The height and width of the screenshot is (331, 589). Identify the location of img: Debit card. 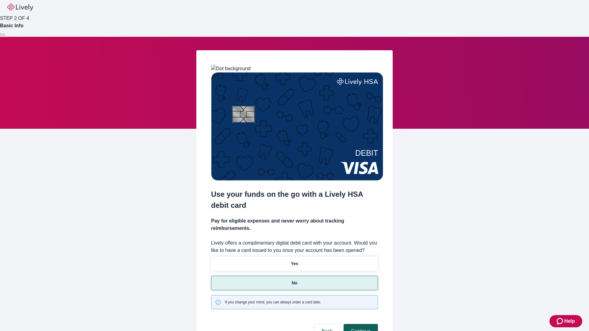
(297, 126).